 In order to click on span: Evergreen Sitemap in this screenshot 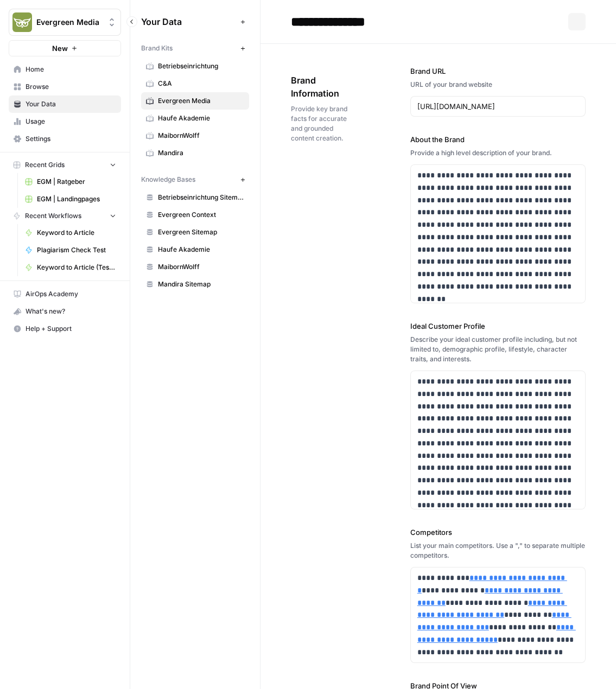, I will do `click(200, 232)`.